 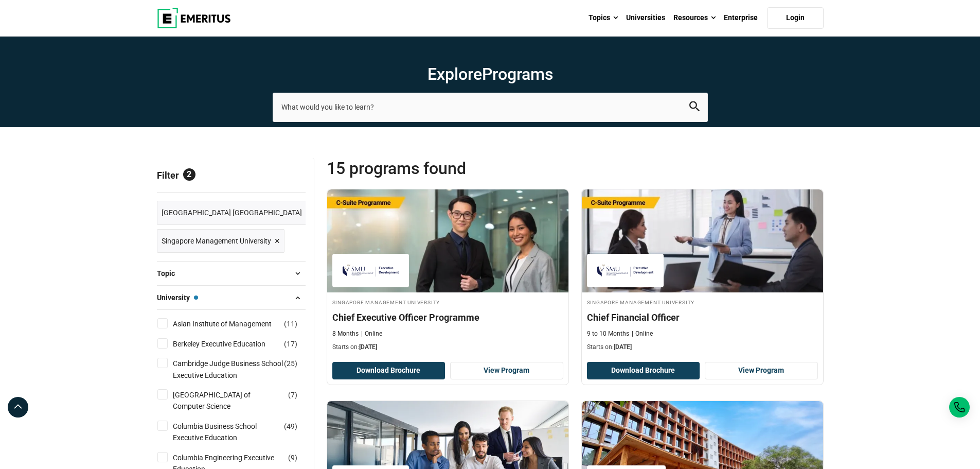 I want to click on img: Chief Executive Officer Programme | Online Leadership Course, so click(x=448, y=241).